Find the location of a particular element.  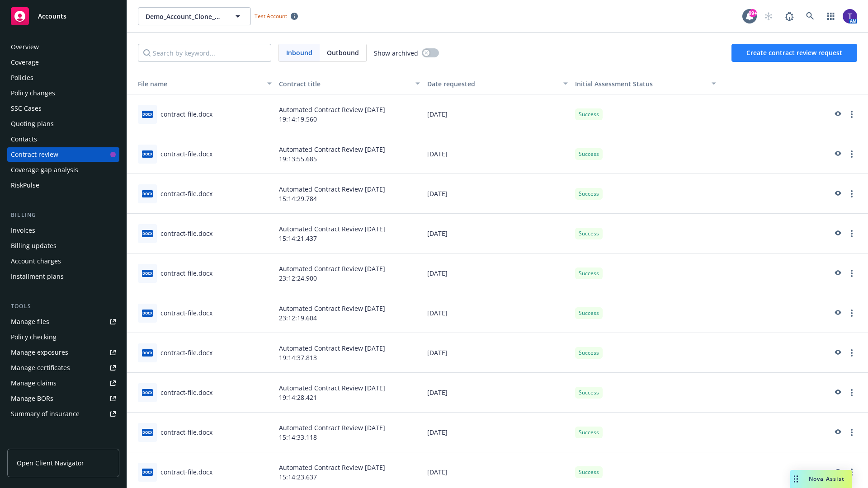

div: Account charges is located at coordinates (36, 262).